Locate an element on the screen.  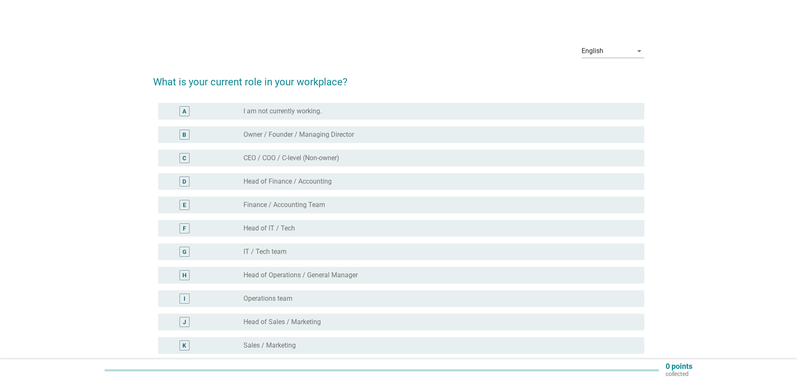
i: arrow_drop_down is located at coordinates (639, 51).